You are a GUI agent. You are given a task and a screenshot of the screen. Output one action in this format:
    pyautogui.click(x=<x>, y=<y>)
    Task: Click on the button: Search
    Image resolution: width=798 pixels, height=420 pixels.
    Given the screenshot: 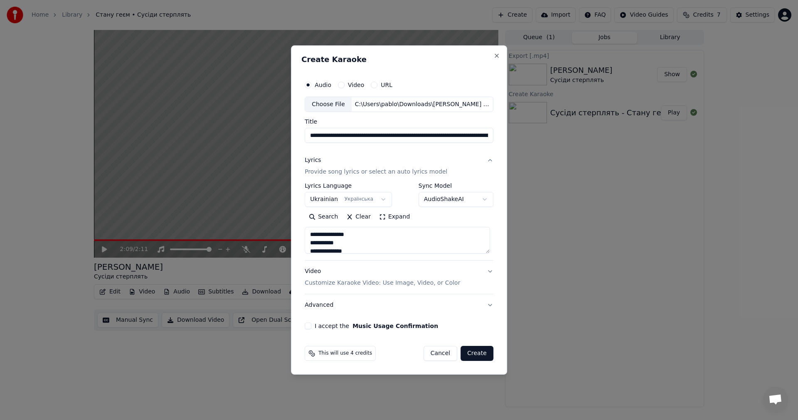 What is the action you would take?
    pyautogui.click(x=323, y=217)
    